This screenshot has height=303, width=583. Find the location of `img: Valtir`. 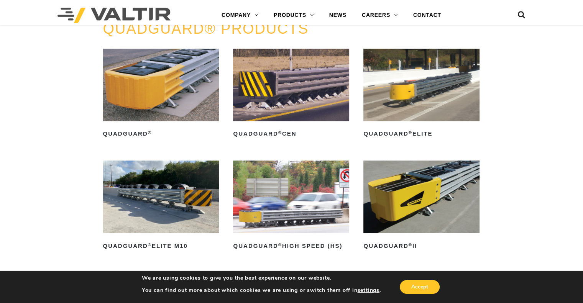

img: Valtir is located at coordinates (114, 15).